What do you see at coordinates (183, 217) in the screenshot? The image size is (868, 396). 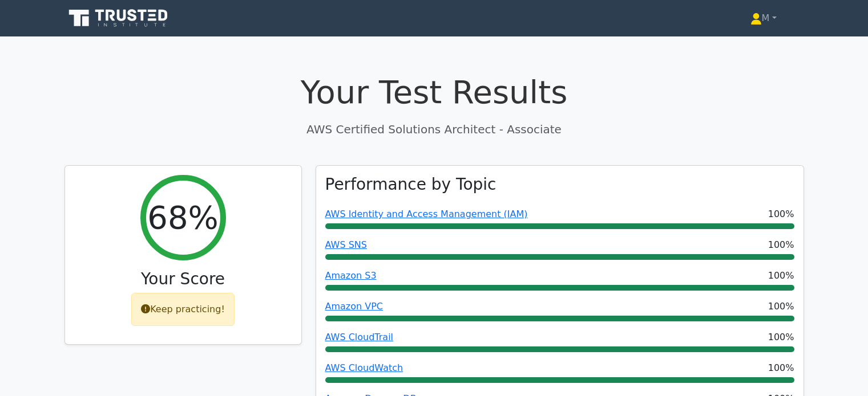 I see `h2: 68%` at bounding box center [183, 217].